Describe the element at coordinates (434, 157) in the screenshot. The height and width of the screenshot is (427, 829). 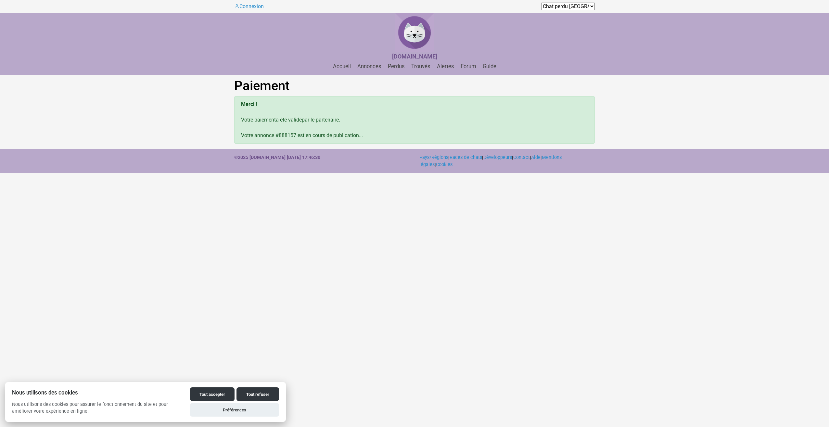
I see `a: Pays/Régions` at that location.